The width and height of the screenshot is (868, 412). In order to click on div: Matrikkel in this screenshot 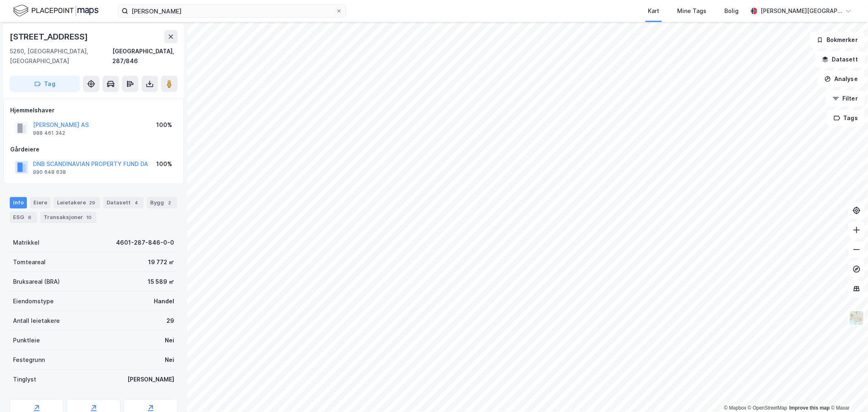, I will do `click(26, 243)`.